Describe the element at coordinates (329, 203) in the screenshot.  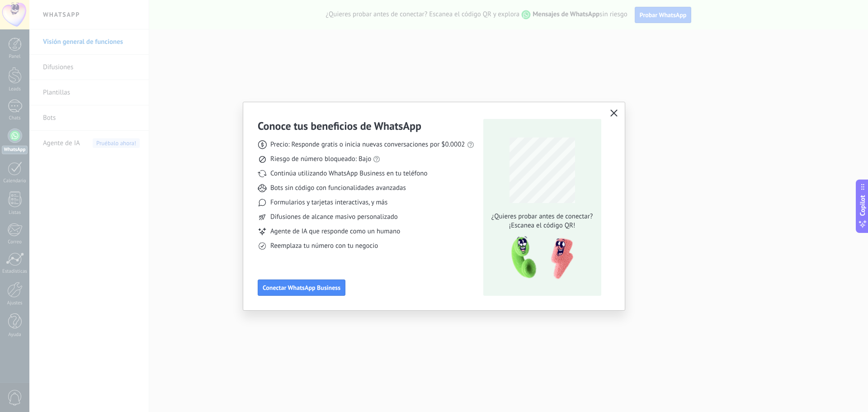
I see `span: Formularios y tarjetas interactivas, y más` at that location.